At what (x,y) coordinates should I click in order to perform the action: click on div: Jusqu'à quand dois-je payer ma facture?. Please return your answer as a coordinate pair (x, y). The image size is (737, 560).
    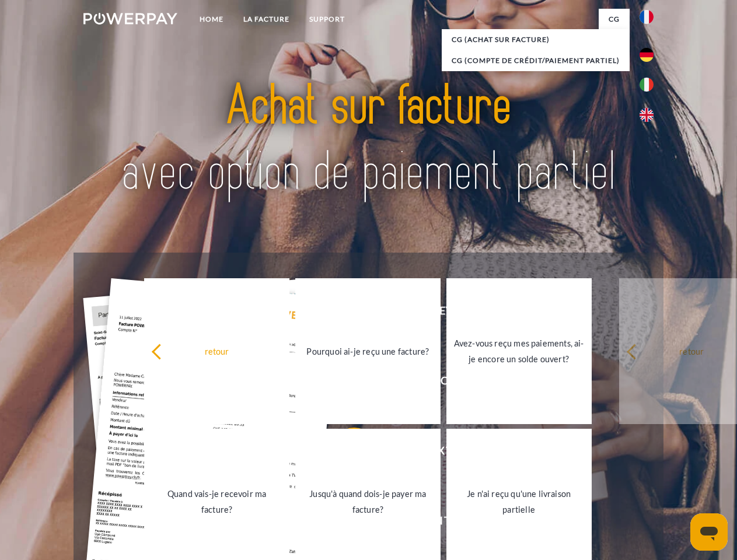
    Looking at the image, I should click on (368, 502).